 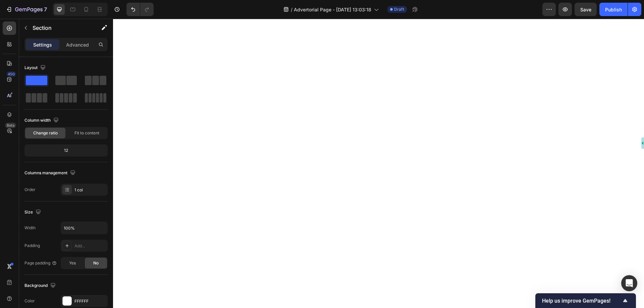 I want to click on span: Fit to content, so click(x=87, y=133).